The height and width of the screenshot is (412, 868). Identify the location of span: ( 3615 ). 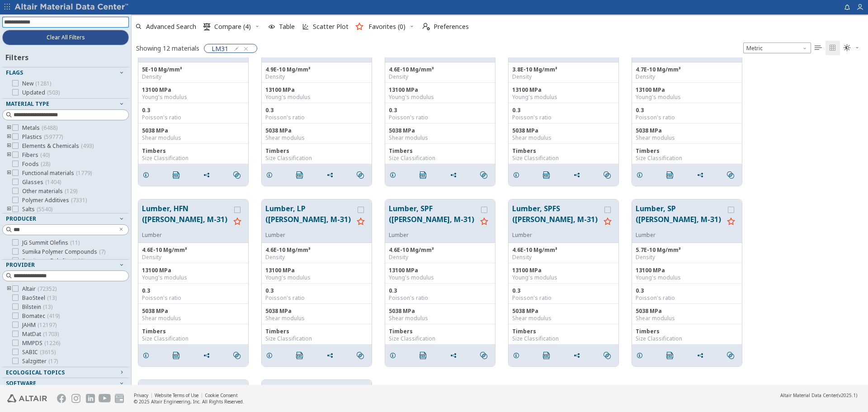
(47, 352).